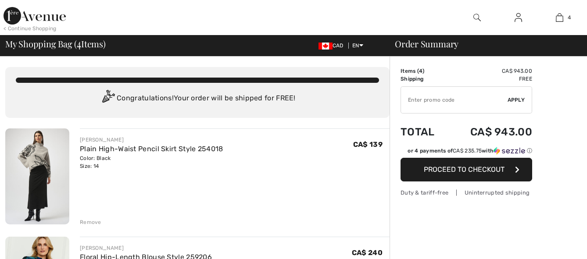 This screenshot has height=259, width=587. Describe the element at coordinates (151, 162) in the screenshot. I see `div: Color: Black Size: 14` at that location.